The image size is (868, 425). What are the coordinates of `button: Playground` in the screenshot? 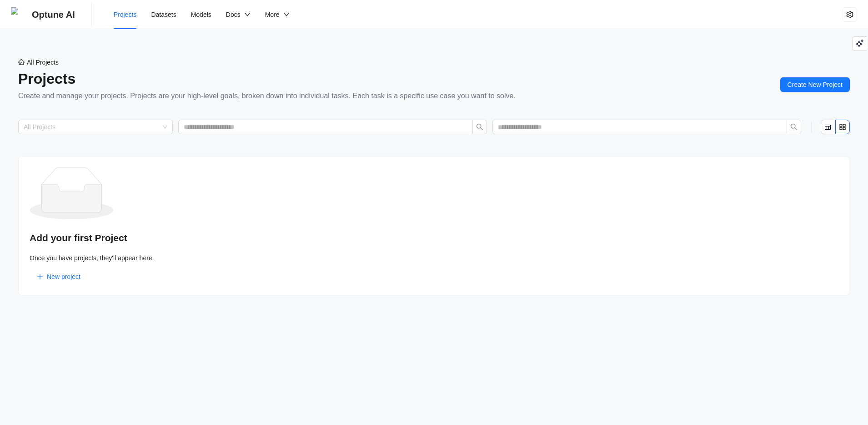 It's located at (860, 44).